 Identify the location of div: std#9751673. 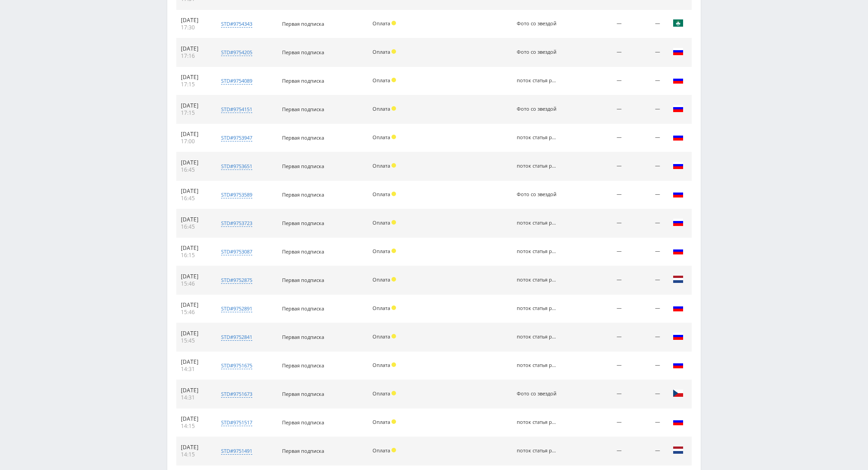
(236, 394).